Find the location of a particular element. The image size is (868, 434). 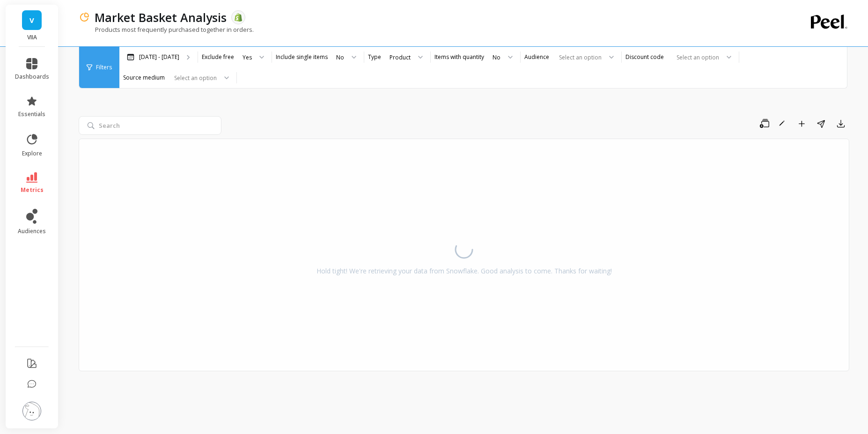

span: V is located at coordinates (32, 20).